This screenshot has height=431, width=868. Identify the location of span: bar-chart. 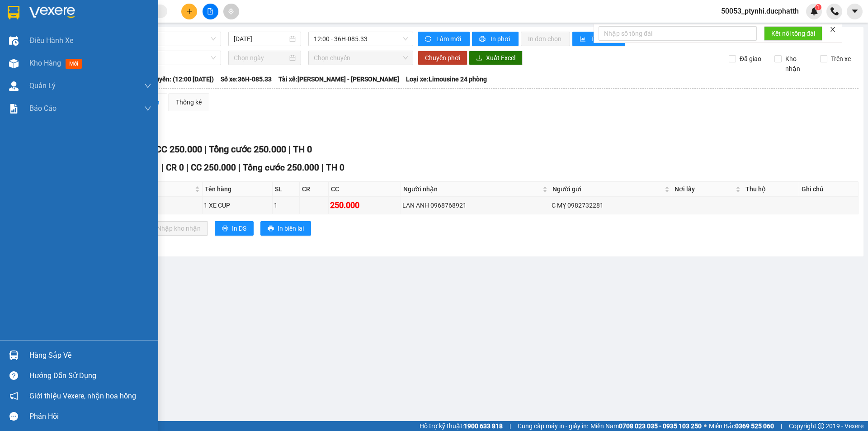
(584, 39).